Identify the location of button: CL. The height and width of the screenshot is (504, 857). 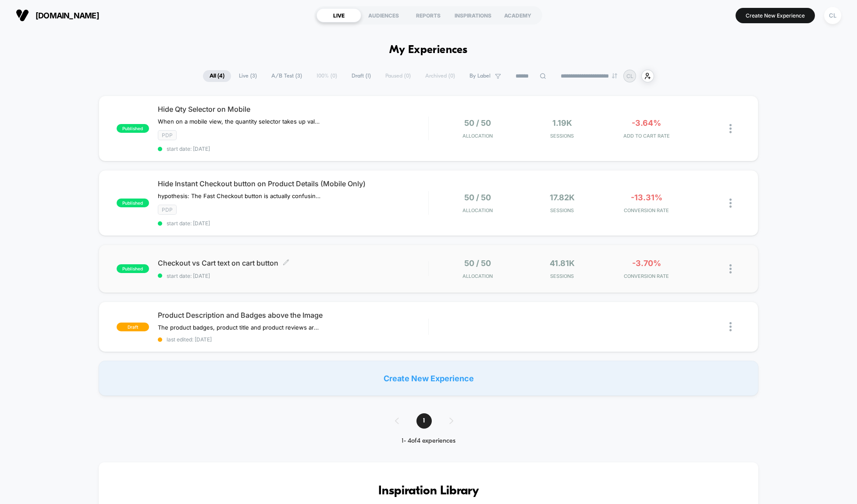
(833, 16).